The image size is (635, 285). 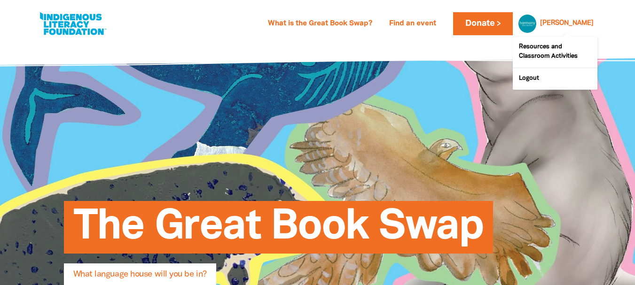 What do you see at coordinates (555, 52) in the screenshot?
I see `a: Resources and Classroom Activities` at bounding box center [555, 52].